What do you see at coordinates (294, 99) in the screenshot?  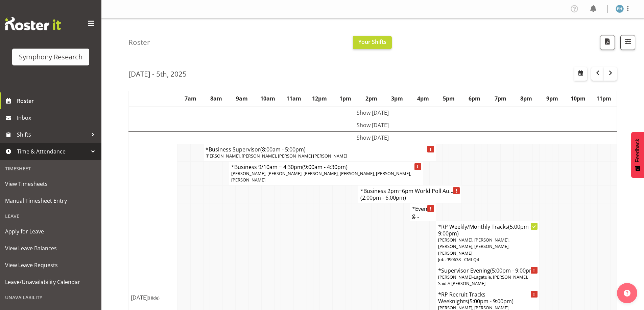 I see `th: 11am` at bounding box center [294, 99].